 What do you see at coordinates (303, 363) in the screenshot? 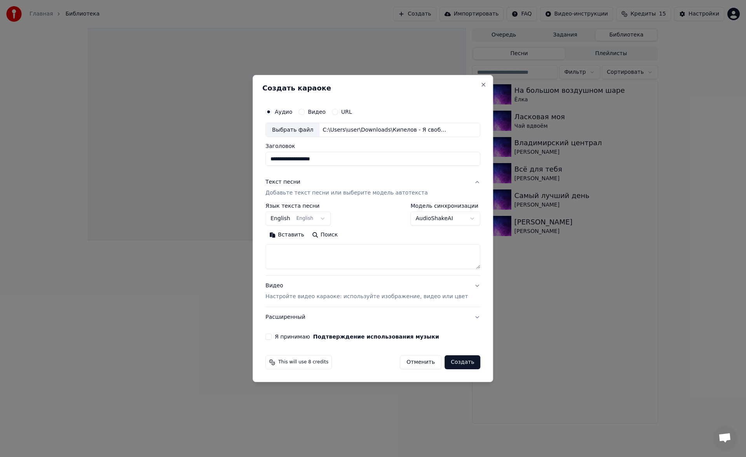
I see `span: This will use 8 credits` at bounding box center [303, 363].